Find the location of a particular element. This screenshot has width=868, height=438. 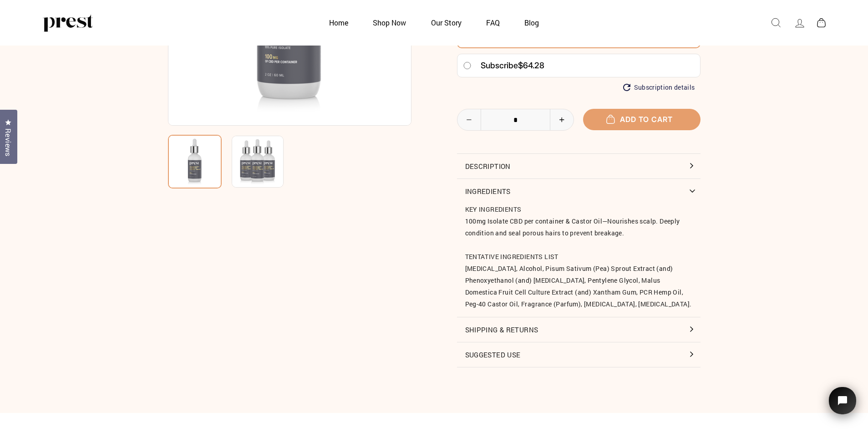

a: FAQ is located at coordinates (493, 23).